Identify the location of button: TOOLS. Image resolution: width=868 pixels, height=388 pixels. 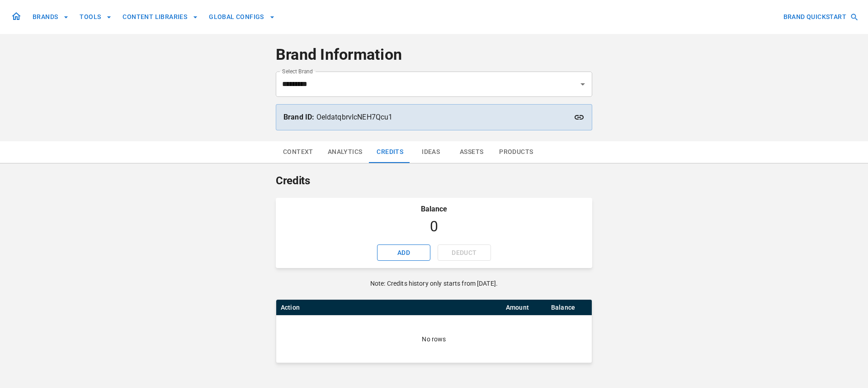
(95, 17).